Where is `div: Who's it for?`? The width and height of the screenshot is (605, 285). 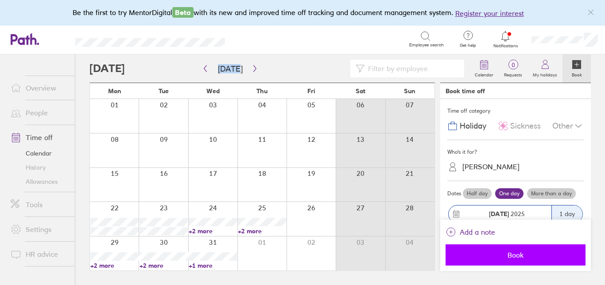 div: Who's it for? is located at coordinates (515, 152).